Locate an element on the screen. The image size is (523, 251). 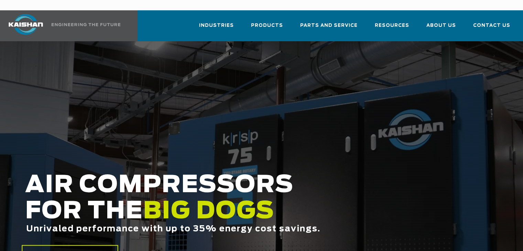
span: Contact Us is located at coordinates (492, 25).